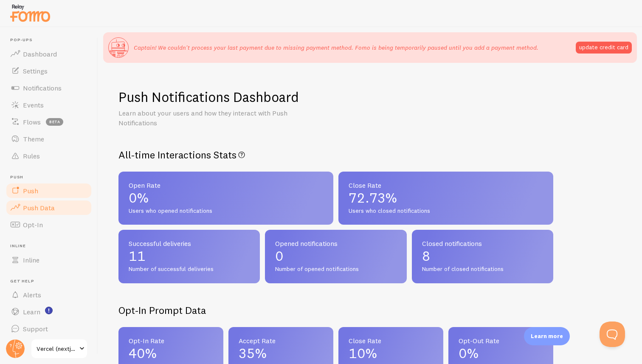 The height and width of the screenshot is (364, 642). I want to click on img: fomo-relay-logo-orange.svg, so click(30, 13).